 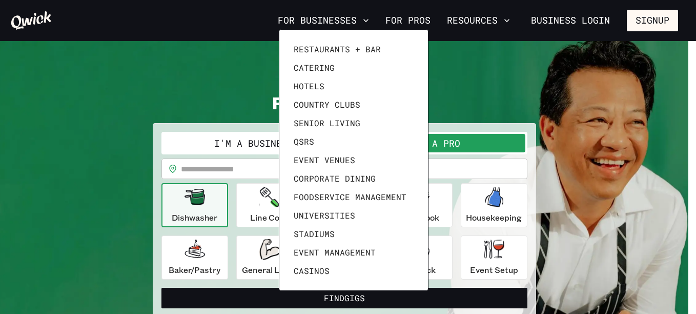 What do you see at coordinates (325, 160) in the screenshot?
I see `span: Event Venues` at bounding box center [325, 160].